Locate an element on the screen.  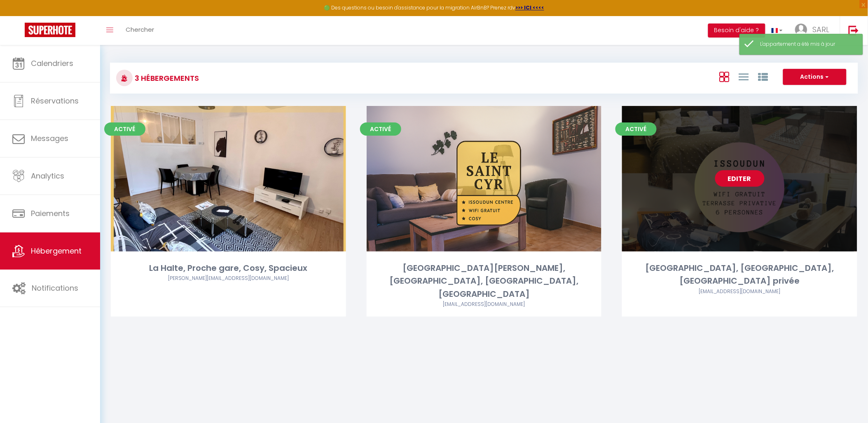
a: Editer is located at coordinates (740, 178).